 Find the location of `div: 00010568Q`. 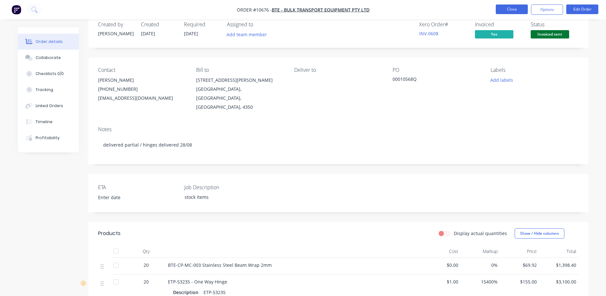

div: 00010568Q is located at coordinates (433, 80).